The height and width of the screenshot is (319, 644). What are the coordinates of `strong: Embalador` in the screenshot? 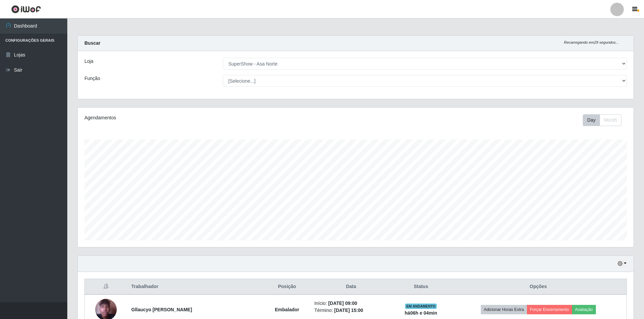 It's located at (287, 309).